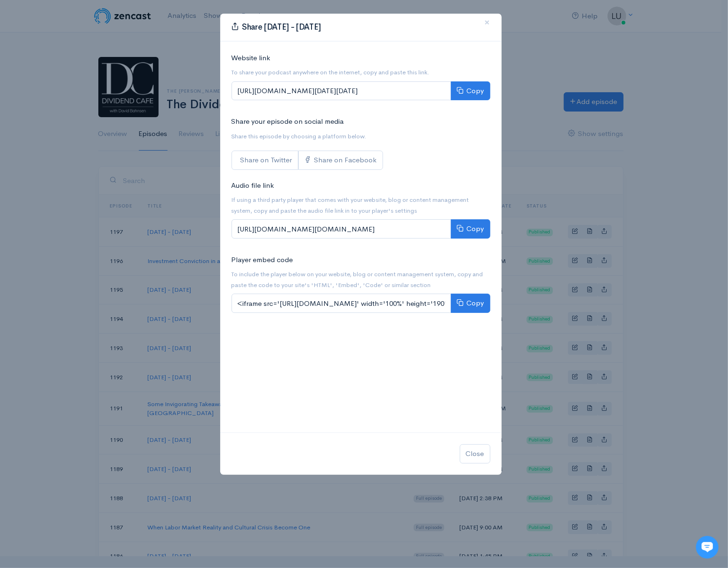 This screenshot has width=728, height=568. Describe the element at coordinates (94, 53) in the screenshot. I see `h1: Hi 👋` at that location.